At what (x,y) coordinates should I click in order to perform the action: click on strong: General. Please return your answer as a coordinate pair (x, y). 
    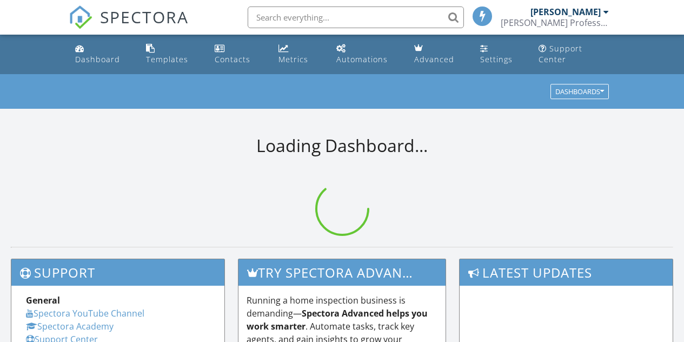
    Looking at the image, I should click on (43, 300).